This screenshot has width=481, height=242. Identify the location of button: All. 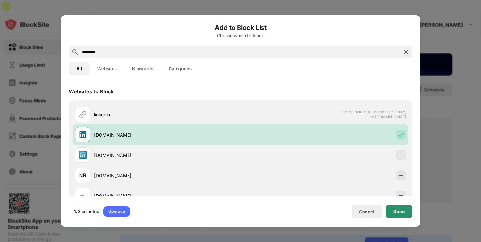
(79, 69).